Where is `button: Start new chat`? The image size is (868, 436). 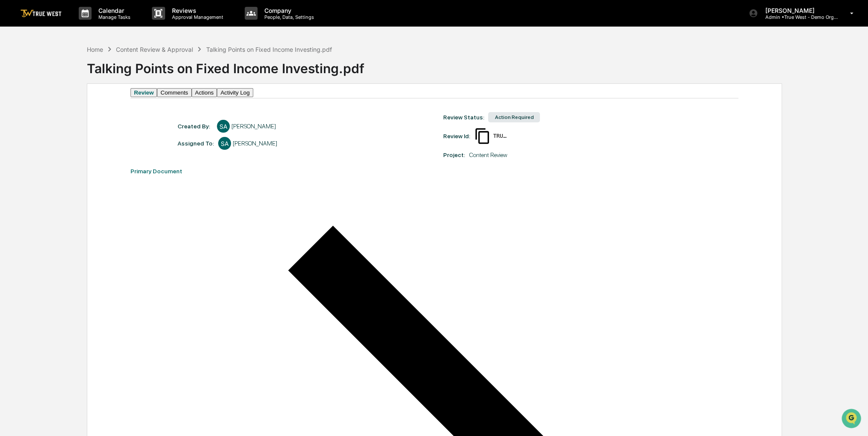
button: Start new chat is located at coordinates (151, 73).